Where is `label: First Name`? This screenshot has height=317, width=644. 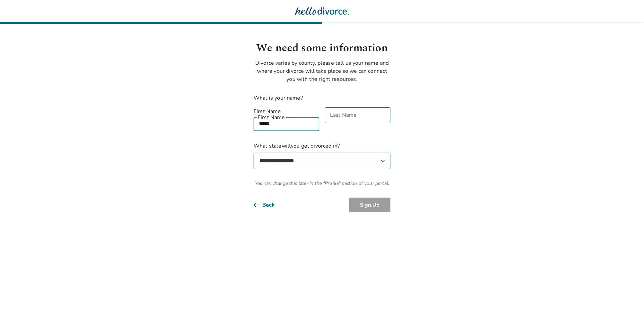 label: First Name is located at coordinates (286, 111).